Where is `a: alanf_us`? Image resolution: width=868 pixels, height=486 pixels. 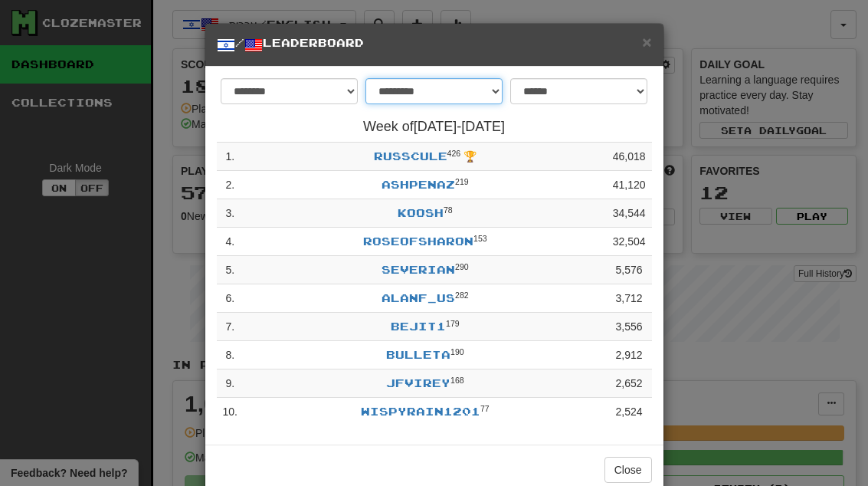 a: alanf_us is located at coordinates (419, 297).